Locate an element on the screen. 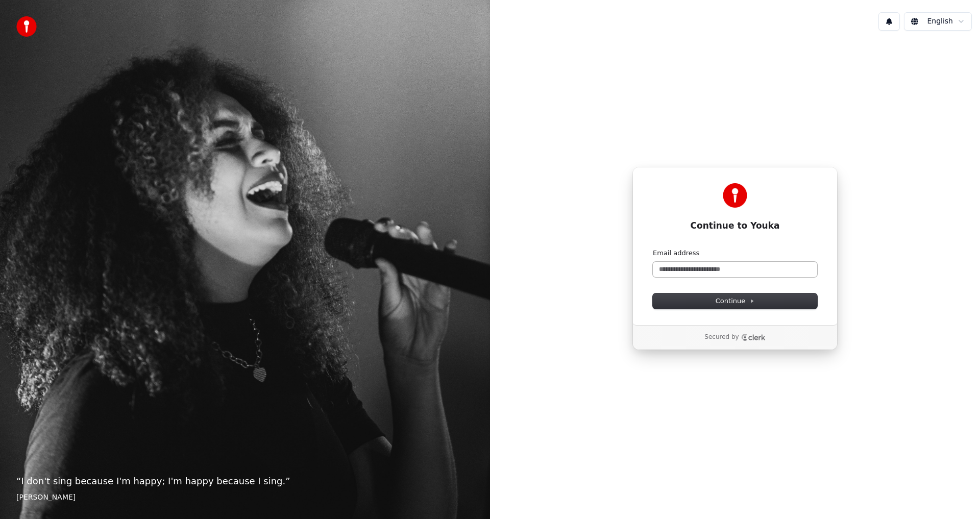  span: Continue is located at coordinates (735, 301).